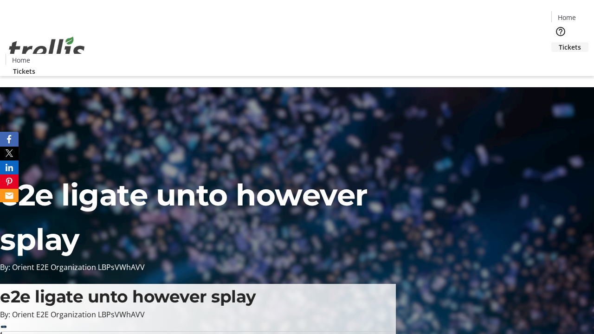 The width and height of the screenshot is (594, 334). I want to click on button: Help, so click(560, 32).